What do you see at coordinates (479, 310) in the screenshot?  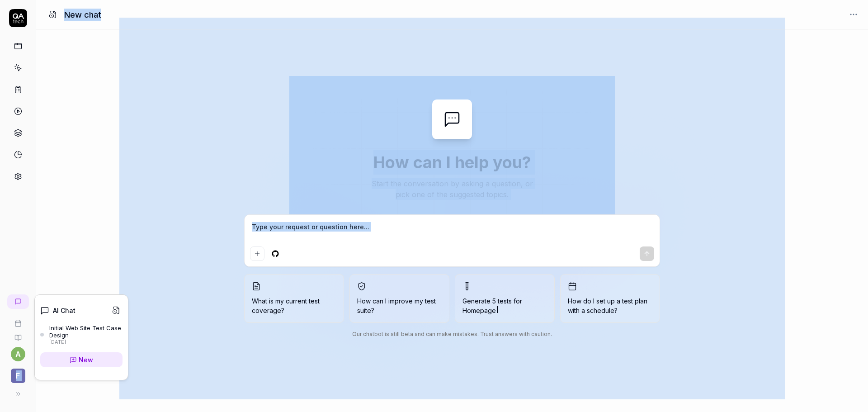 I see `span: Homepage` at bounding box center [479, 310].